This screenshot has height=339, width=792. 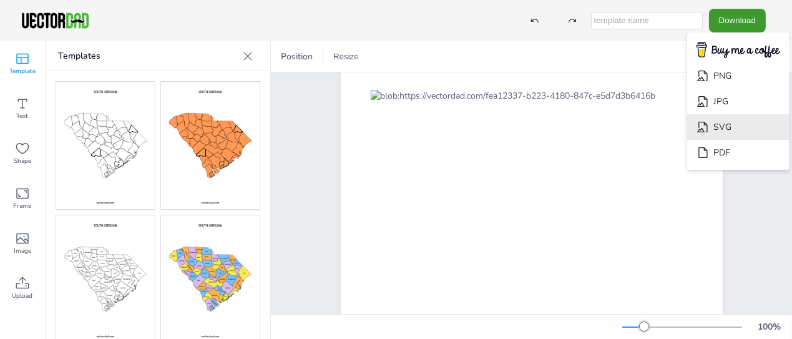 What do you see at coordinates (22, 251) in the screenshot?
I see `span: Image` at bounding box center [22, 251].